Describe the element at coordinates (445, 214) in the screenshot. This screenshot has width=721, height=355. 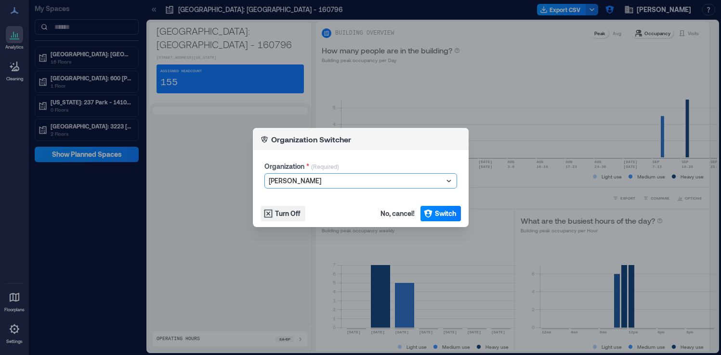
I see `span: Switch` at that location.